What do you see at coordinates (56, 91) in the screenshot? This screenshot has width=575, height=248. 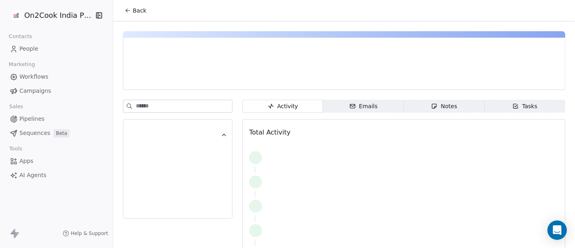 I see `a: Campaigns` at bounding box center [56, 91].